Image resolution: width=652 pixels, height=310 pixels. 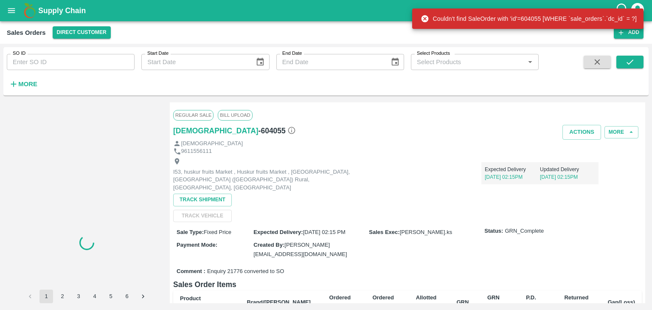 I want to click on p: 9611556111, so click(x=197, y=151).